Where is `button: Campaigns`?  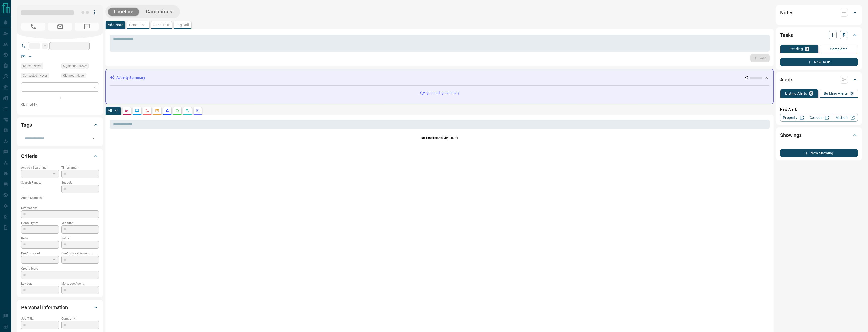 button: Campaigns is located at coordinates (159, 12).